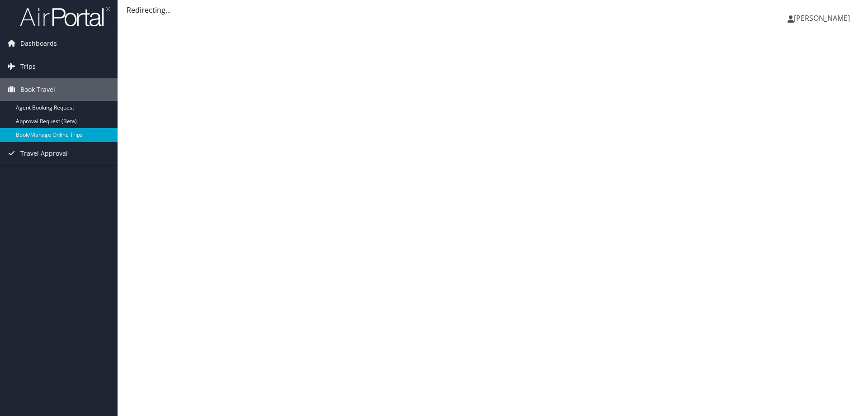 This screenshot has height=416, width=868. I want to click on span: Dashboards, so click(38, 43).